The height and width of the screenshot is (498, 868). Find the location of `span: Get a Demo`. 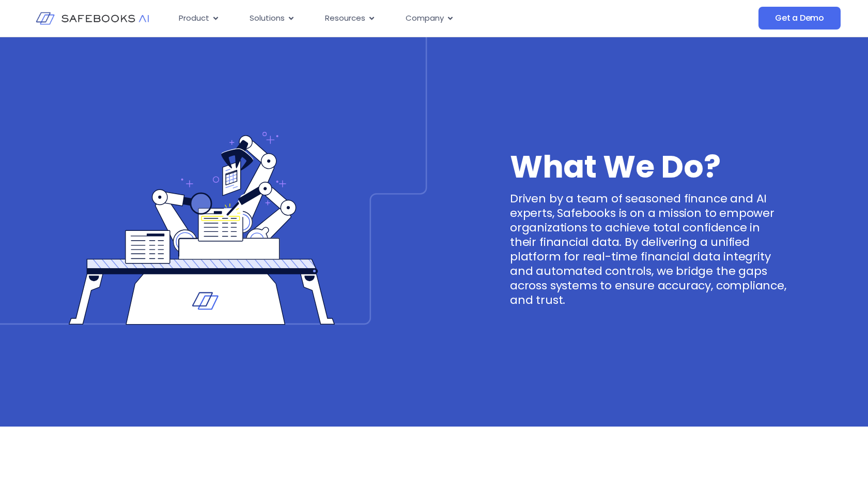

span: Get a Demo is located at coordinates (800, 18).